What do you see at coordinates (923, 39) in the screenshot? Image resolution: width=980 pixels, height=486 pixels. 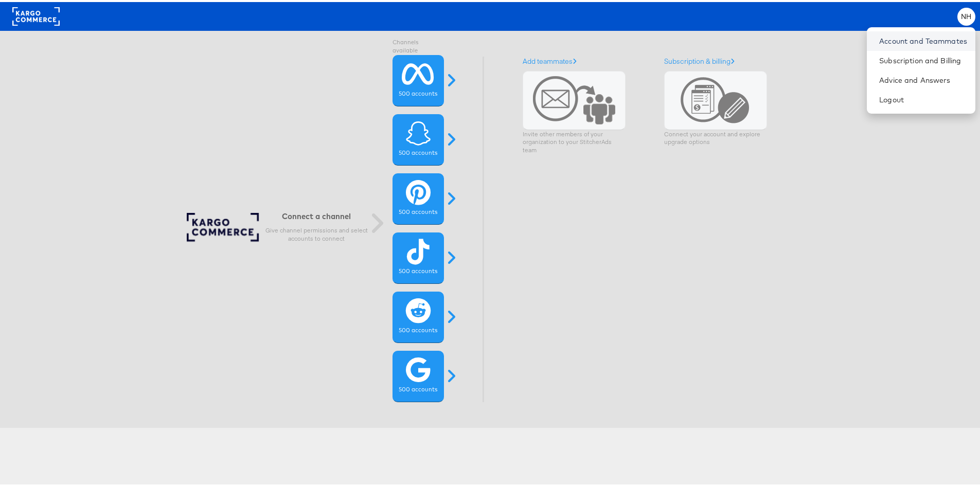 I see `a: Account and Teammates` at bounding box center [923, 39].